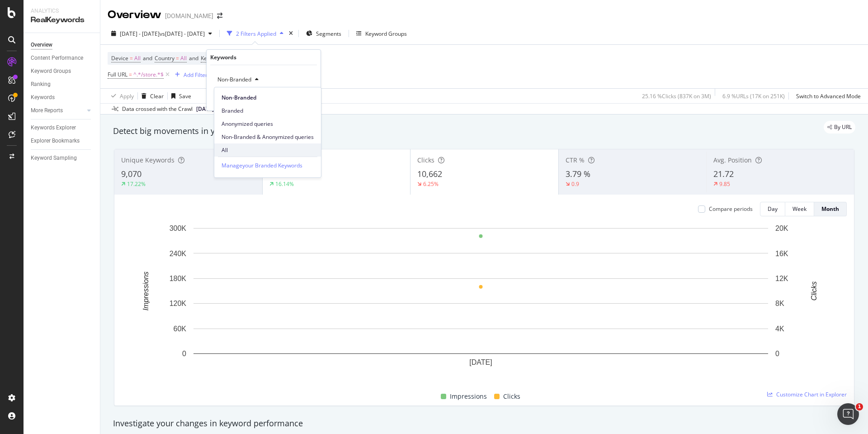 This screenshot has height=434, width=868. Describe the element at coordinates (676, 96) in the screenshot. I see `div: 25.16 % Clicks ( 837K on 3M )` at that location.